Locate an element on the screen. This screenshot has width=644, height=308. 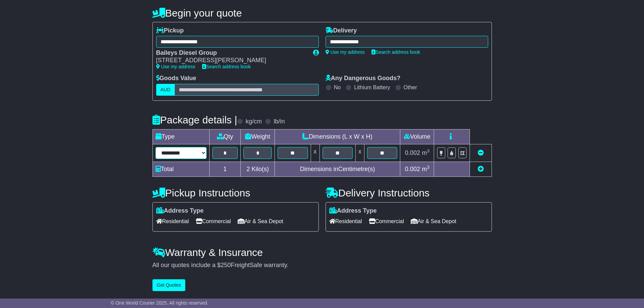
span: 250 is located at coordinates (225, 265).